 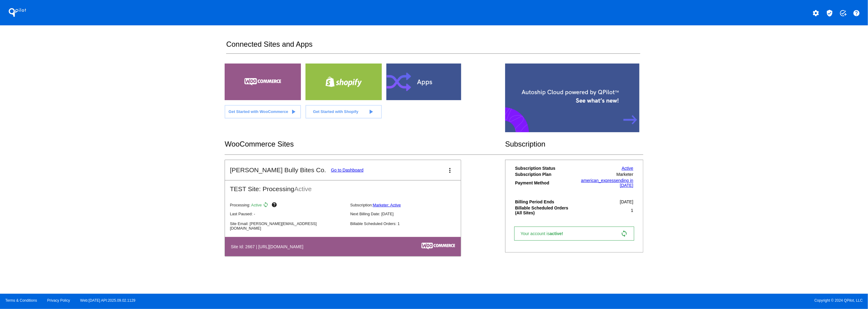 I want to click on span: american_express, so click(x=599, y=180).